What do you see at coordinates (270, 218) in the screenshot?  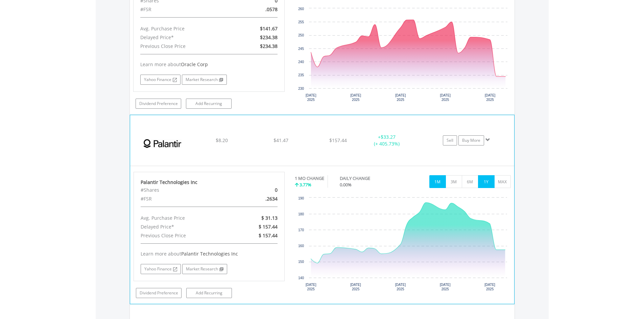 I see `span: $ 31.13` at bounding box center [270, 218].